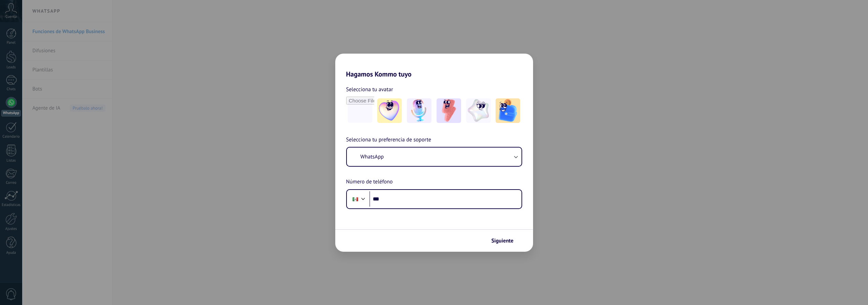  What do you see at coordinates (388, 140) in the screenshot?
I see `span: Selecciona tu preferencia de soporte` at bounding box center [388, 140].